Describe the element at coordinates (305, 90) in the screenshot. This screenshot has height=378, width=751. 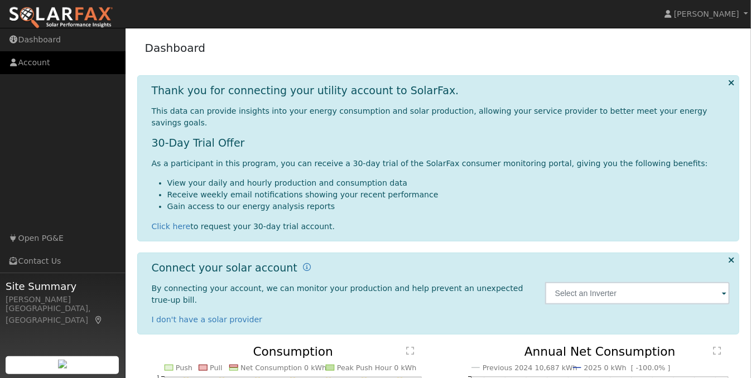
I see `h1: Thank you for connecting your utility account to SolarFax.` at that location.